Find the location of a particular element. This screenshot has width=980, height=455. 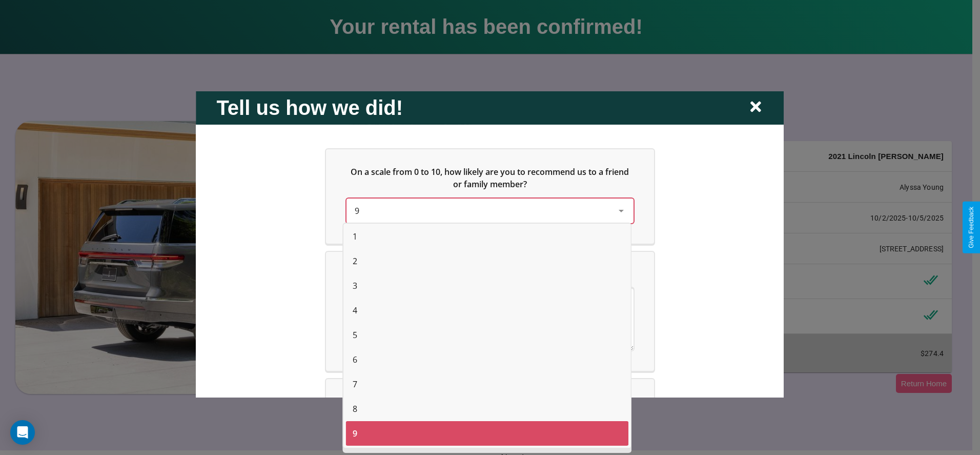

div: 5 is located at coordinates (487, 335).